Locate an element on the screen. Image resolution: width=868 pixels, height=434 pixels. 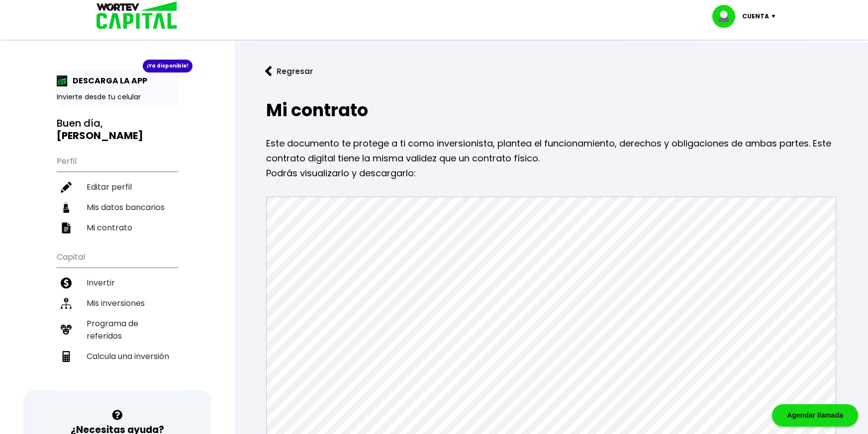
a: flecha izquierdaRegresar is located at coordinates (551, 71).